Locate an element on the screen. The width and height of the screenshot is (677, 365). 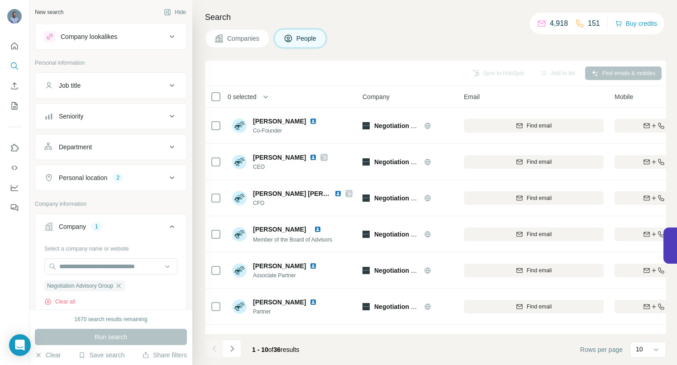
button: Quick start is located at coordinates (14, 46).